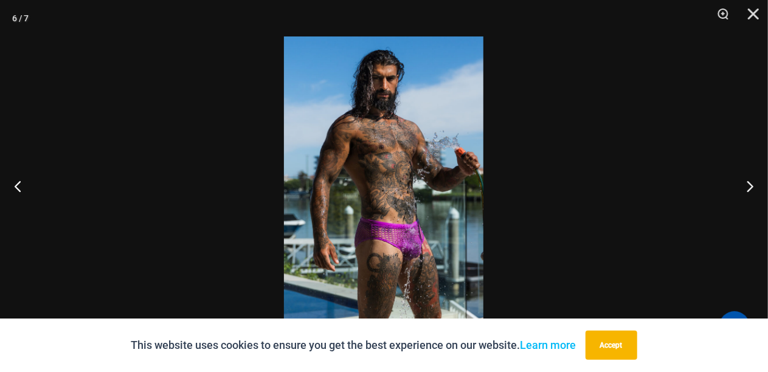  Describe the element at coordinates (548, 345) in the screenshot. I see `a: Learn more` at that location.